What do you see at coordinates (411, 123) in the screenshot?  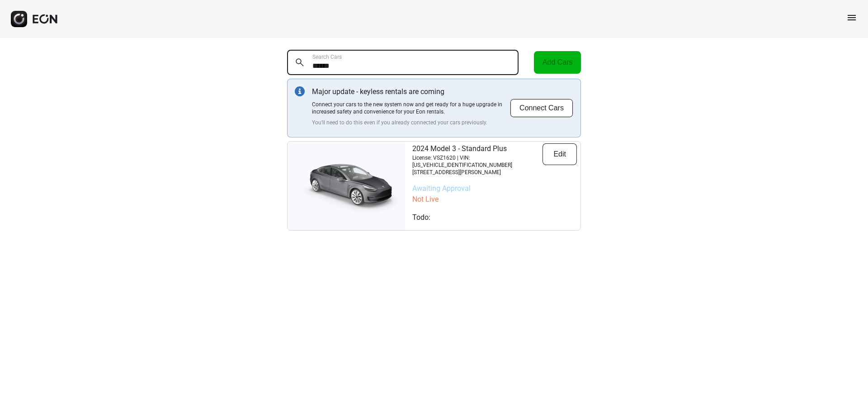 I see `p: You'll need to do this even if you already connected your cars previously.` at bounding box center [411, 123].